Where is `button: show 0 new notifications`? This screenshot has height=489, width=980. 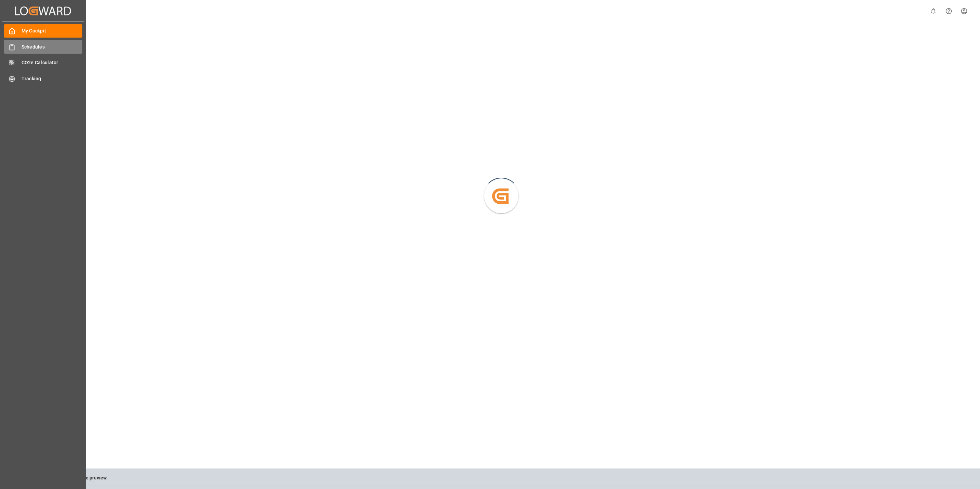 button: show 0 new notifications is located at coordinates (933, 11).